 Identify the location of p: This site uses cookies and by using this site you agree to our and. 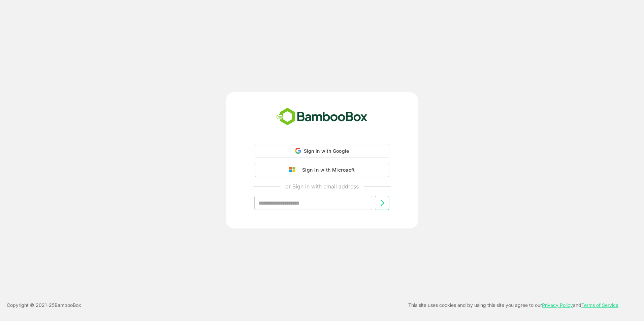
(513, 305).